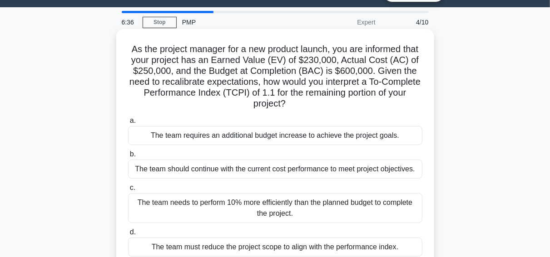  I want to click on span: c., so click(133, 187).